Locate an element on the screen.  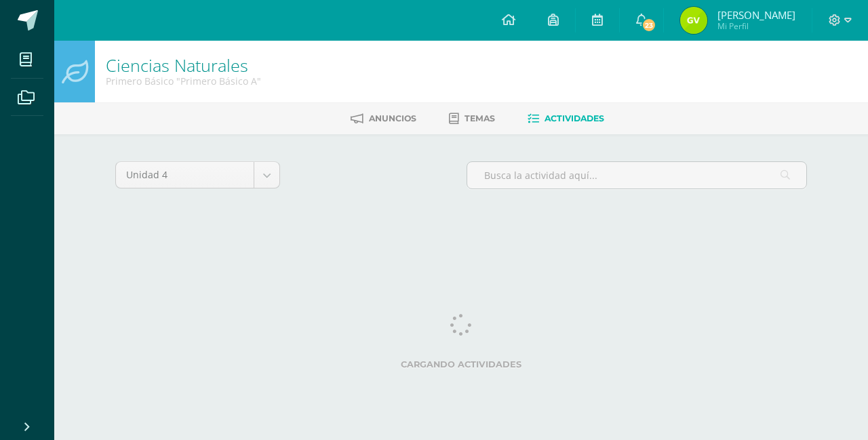
a: Ciencias Naturales is located at coordinates (177, 66).